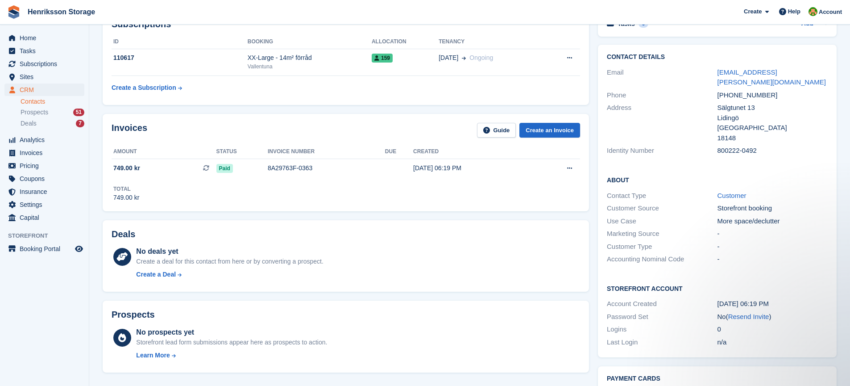 The width and height of the screenshot is (850, 386). I want to click on span: Create, so click(753, 12).